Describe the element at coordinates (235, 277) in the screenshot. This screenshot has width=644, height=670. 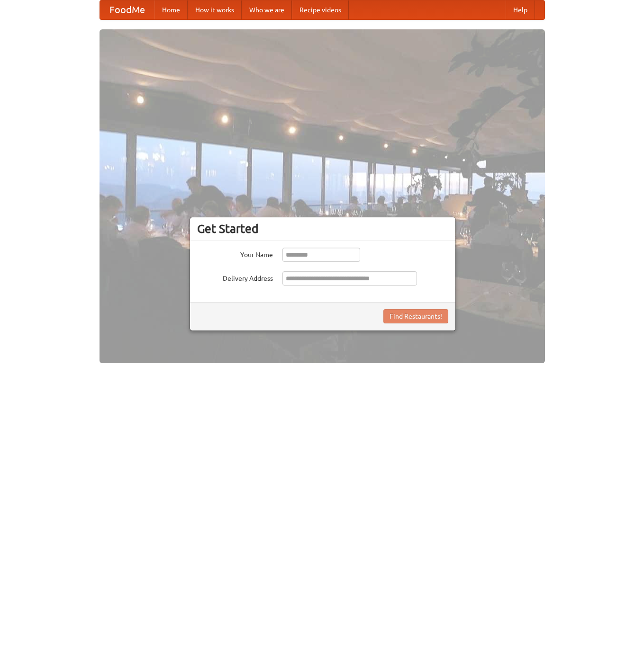
I see `label: Delivery Address` at that location.